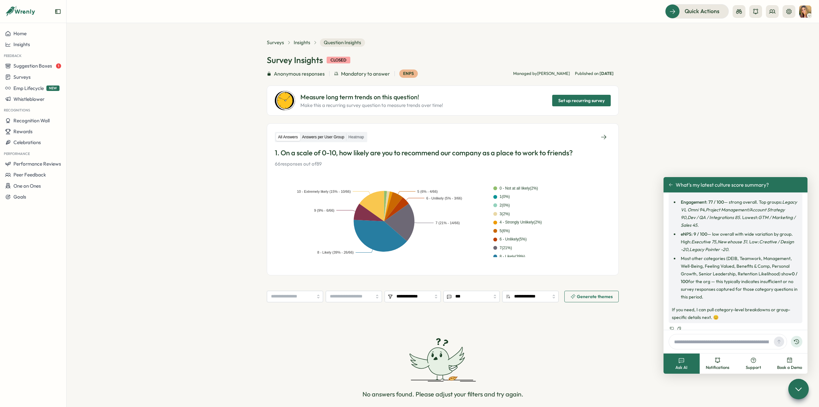 The height and width of the screenshot is (407, 819). Describe the element at coordinates (336, 252) in the screenshot. I see `text: 8 - Likely (39% - 26/66)` at that location.